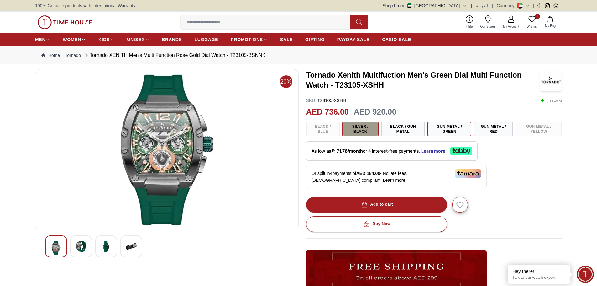 The image size is (597, 286). Describe the element at coordinates (532, 26) in the screenshot. I see `span: Wishlist` at that location.